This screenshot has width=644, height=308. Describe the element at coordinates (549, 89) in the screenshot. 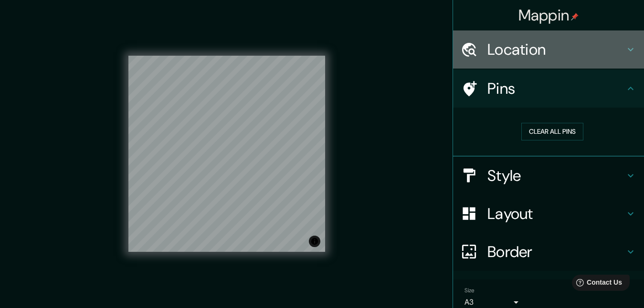

I see `div: Pins` at that location.